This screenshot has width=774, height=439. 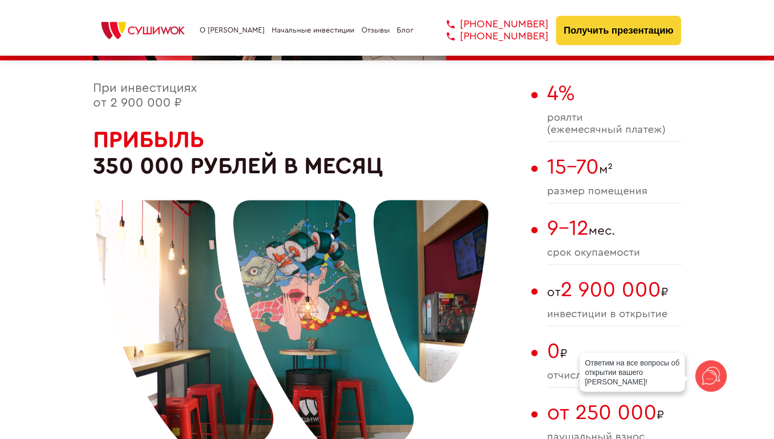 What do you see at coordinates (614, 376) in the screenshot?
I see `span: отчисления на рекламу` at bounding box center [614, 376].